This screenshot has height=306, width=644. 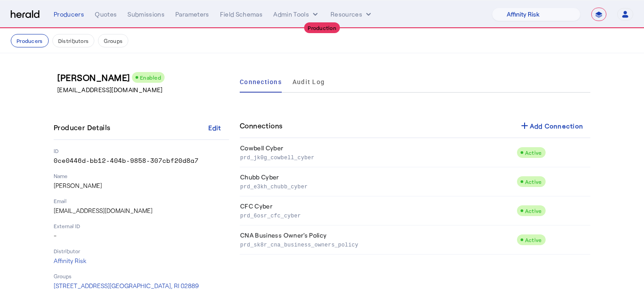 What do you see at coordinates (192, 14) in the screenshot?
I see `div: Parameters` at bounding box center [192, 14].